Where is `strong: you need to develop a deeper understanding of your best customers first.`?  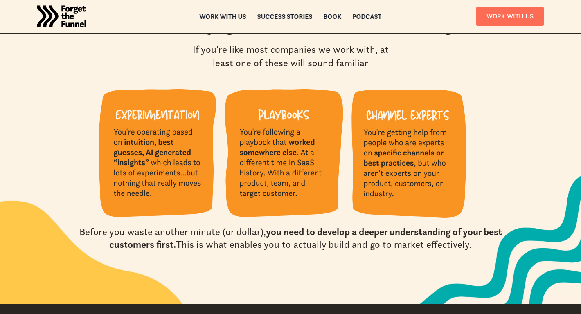 strong: you need to develop a deeper understanding of your best customers first. is located at coordinates (306, 238).